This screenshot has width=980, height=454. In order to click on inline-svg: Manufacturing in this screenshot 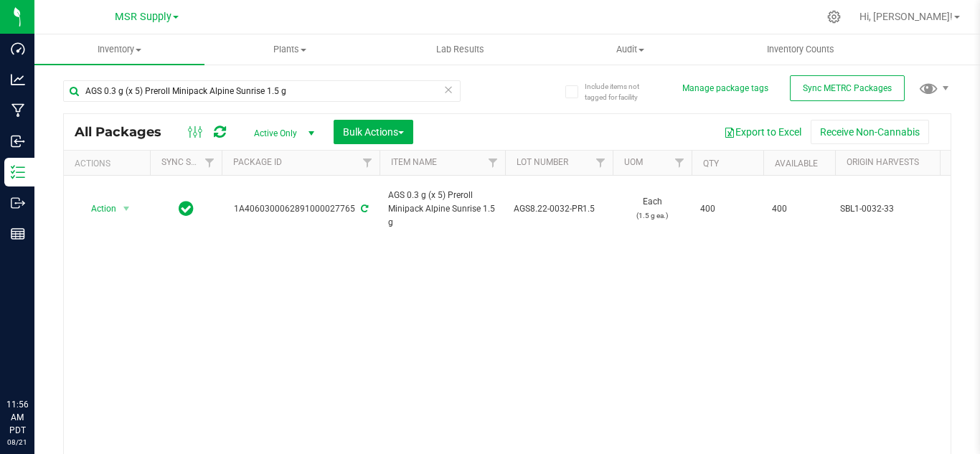, I will do `click(18, 110)`.